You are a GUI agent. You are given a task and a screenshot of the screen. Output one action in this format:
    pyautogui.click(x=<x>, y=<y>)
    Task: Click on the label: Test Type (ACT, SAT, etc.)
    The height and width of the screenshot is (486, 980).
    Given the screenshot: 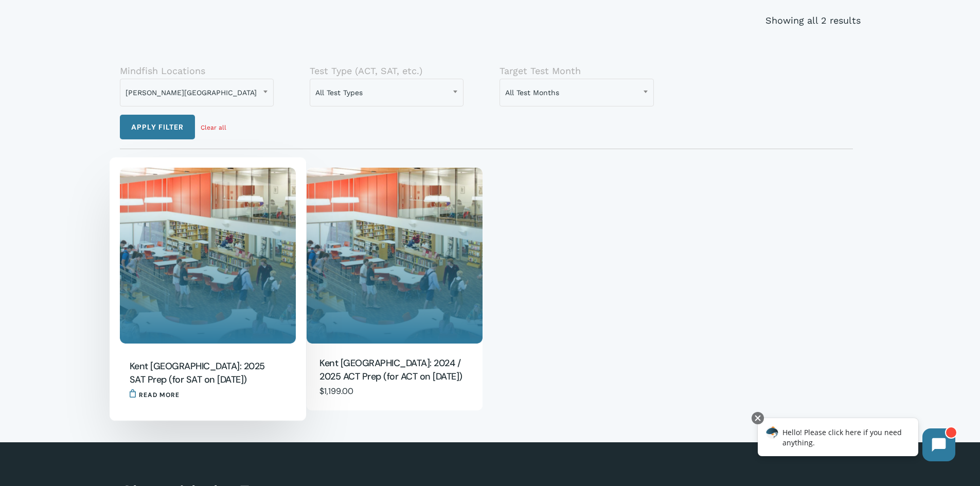 What is the action you would take?
    pyautogui.click(x=365, y=71)
    